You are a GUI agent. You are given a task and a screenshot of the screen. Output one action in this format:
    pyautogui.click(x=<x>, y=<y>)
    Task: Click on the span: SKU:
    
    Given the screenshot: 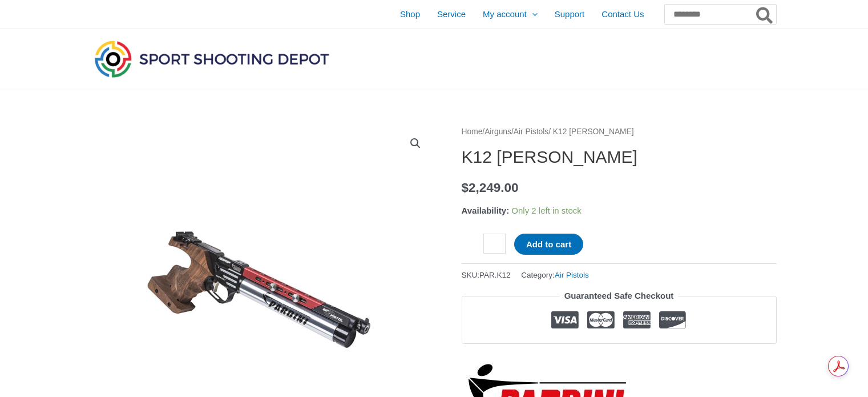 What is the action you would take?
    pyautogui.click(x=486, y=274)
    